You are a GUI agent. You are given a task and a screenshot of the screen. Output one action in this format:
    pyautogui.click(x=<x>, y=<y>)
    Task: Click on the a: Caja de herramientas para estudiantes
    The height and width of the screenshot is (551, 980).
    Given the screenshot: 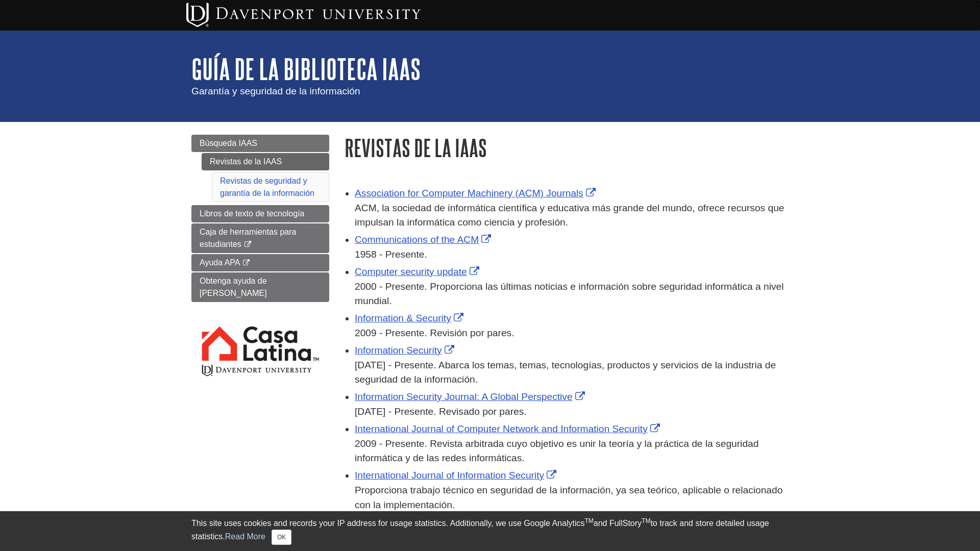 What is the action you would take?
    pyautogui.click(x=260, y=239)
    